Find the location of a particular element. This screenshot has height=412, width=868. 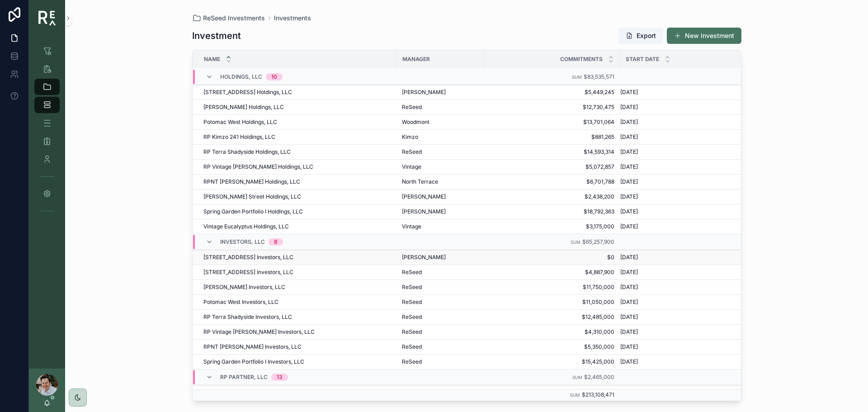

span: Start Date is located at coordinates (643, 59).